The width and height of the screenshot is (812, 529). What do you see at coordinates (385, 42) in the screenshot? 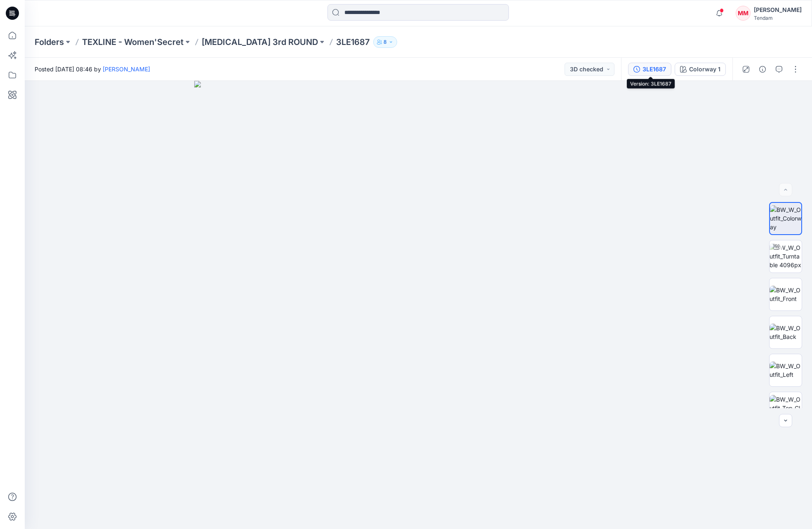
I see `button: 8` at bounding box center [385, 42].